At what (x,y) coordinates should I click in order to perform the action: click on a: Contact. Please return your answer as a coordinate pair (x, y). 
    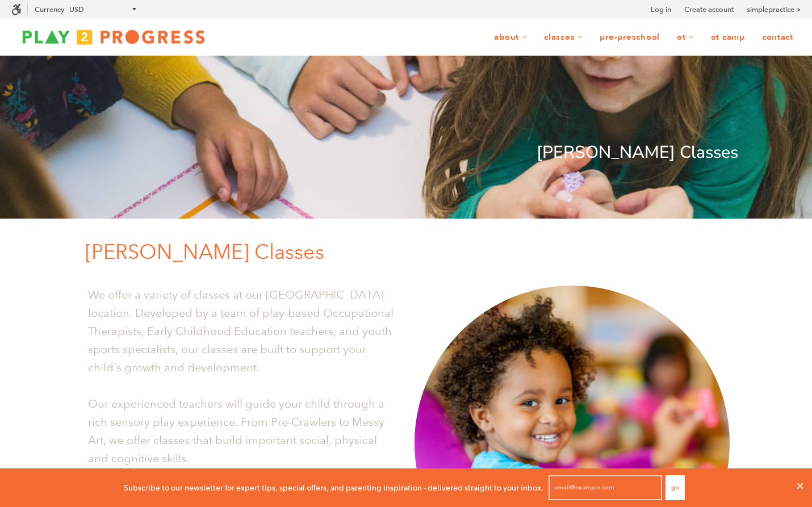
    Looking at the image, I should click on (778, 37).